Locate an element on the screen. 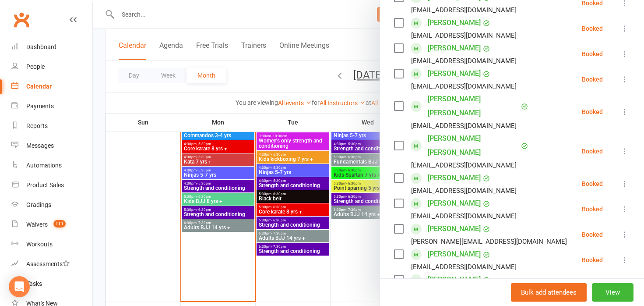  div: Automations is located at coordinates (44, 165).